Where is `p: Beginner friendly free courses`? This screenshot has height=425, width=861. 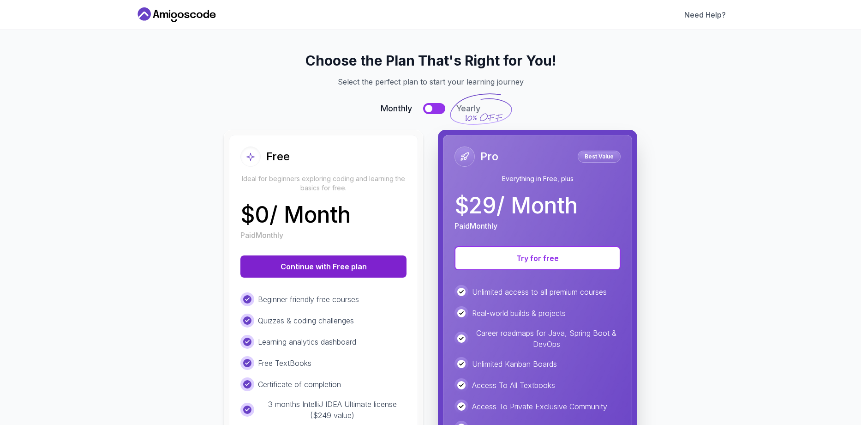 p: Beginner friendly free courses is located at coordinates (308, 299).